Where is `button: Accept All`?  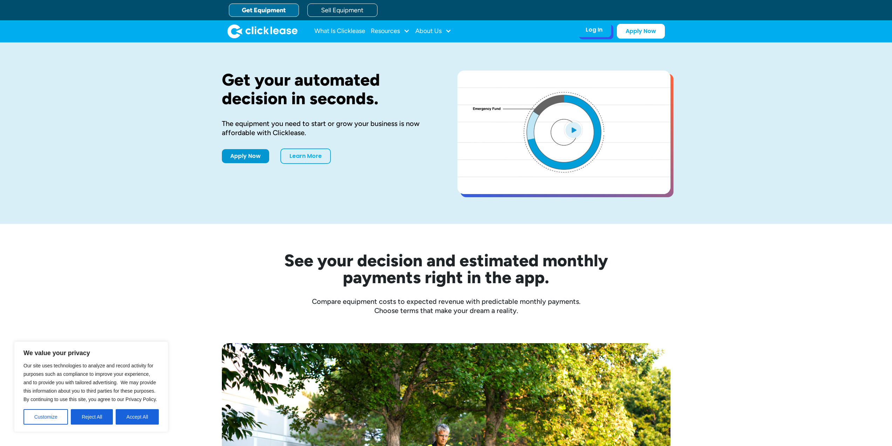
button: Accept All is located at coordinates (137, 416).